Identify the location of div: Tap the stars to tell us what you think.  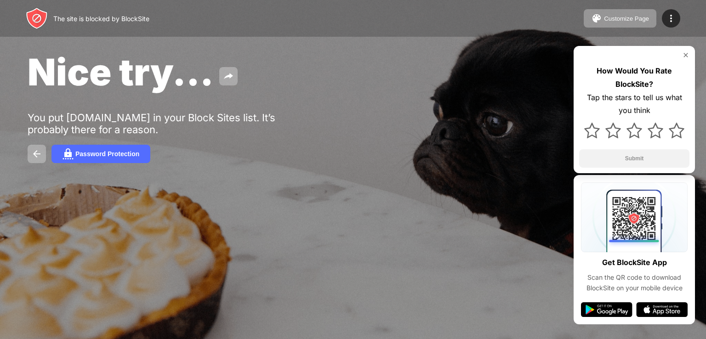
(634, 104).